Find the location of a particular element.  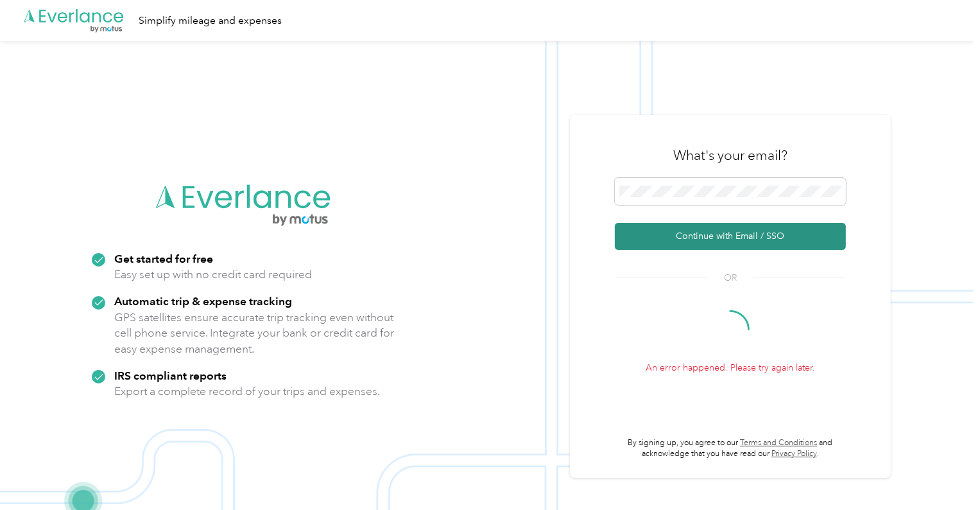

span: OR is located at coordinates (730, 277).